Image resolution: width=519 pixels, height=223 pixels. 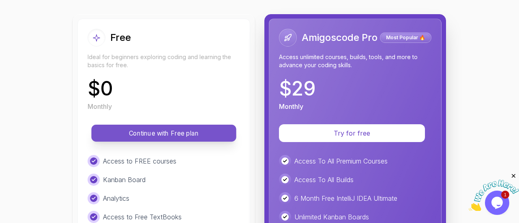 What do you see at coordinates (142, 217) in the screenshot?
I see `p: Access to Free TextBooks` at bounding box center [142, 217].